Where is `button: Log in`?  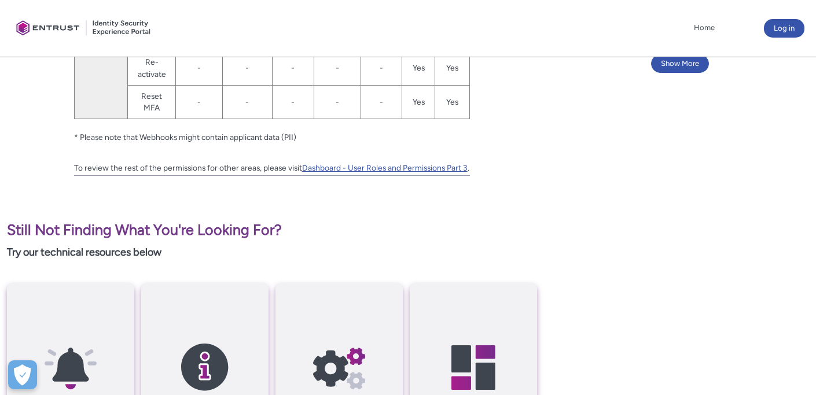 button: Log in is located at coordinates (784, 28).